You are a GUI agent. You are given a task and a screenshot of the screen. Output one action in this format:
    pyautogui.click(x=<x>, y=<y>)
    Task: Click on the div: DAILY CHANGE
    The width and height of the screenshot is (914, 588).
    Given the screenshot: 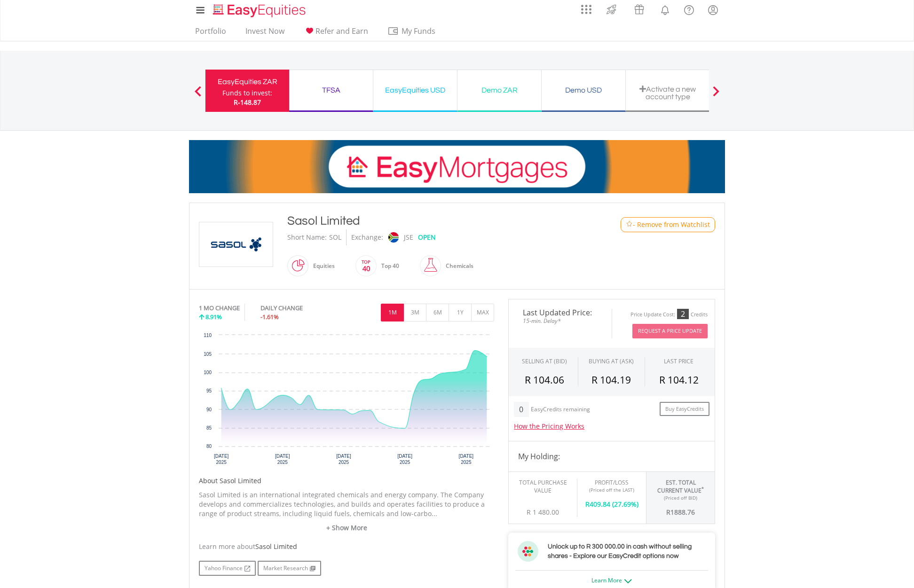 What is the action you would take?
    pyautogui.click(x=297, y=308)
    